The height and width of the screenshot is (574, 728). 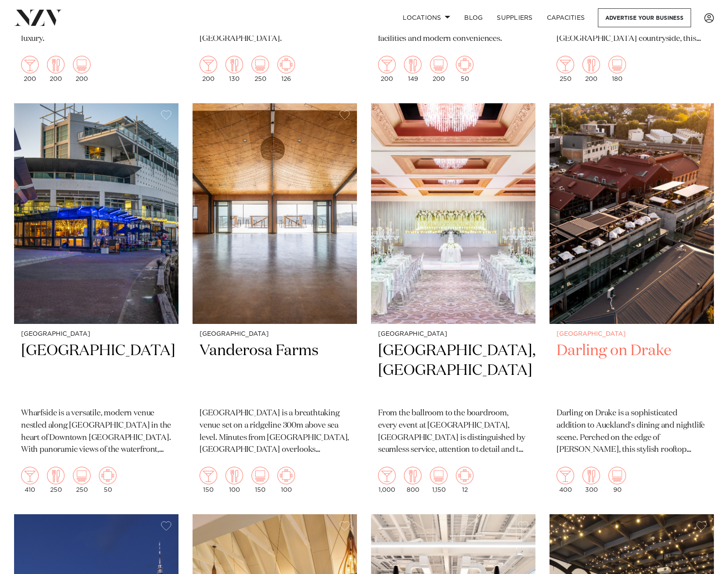 I want to click on h2: Darling on Drake, so click(x=632, y=371).